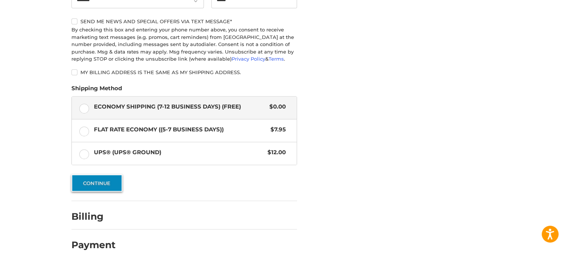 Image resolution: width=566 pixels, height=265 pixels. I want to click on span: $0.00, so click(276, 107).